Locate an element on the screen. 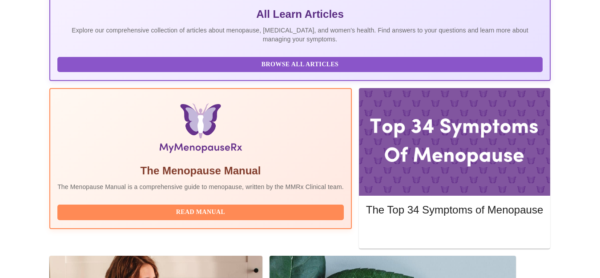  span: Browse All Articles is located at coordinates (300, 64).